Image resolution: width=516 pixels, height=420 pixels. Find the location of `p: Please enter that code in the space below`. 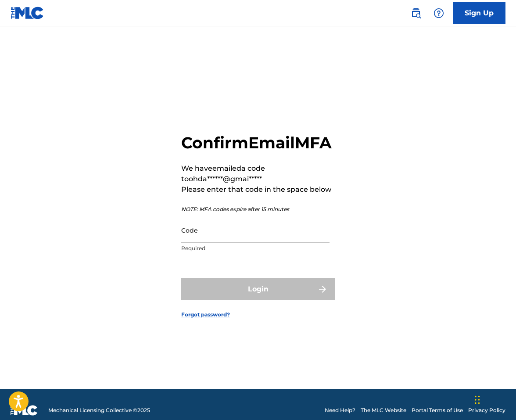

p: Please enter that code in the space below is located at coordinates (258, 190).